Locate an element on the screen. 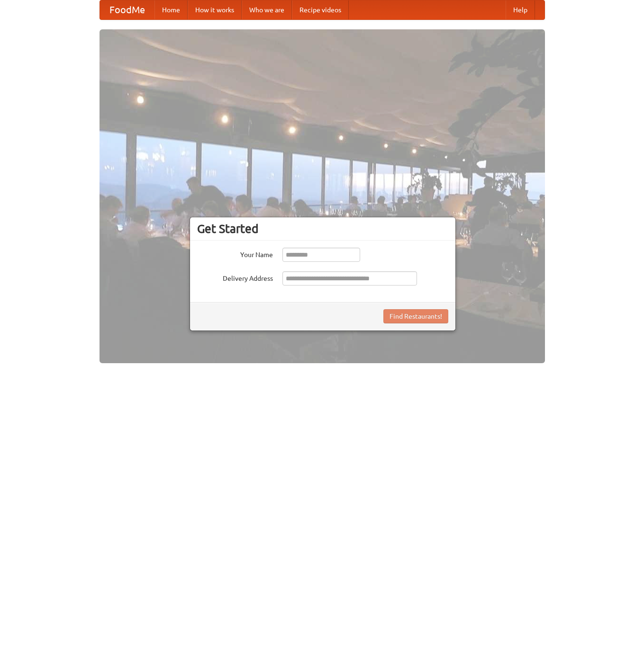  a: Who we are is located at coordinates (266, 10).